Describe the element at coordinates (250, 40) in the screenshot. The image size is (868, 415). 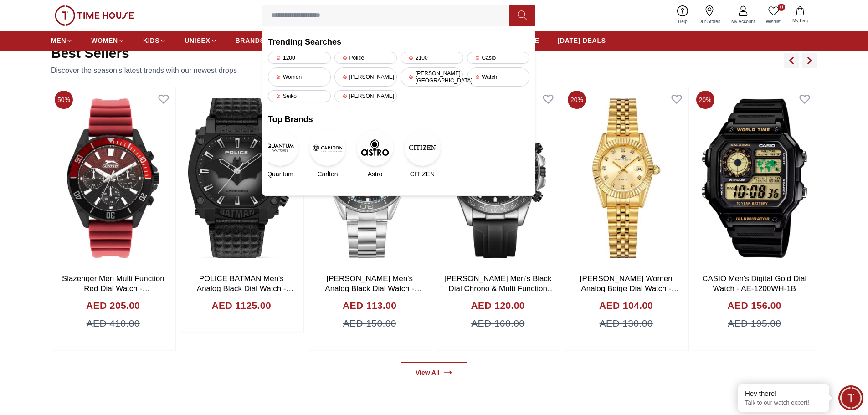
I see `span: BRANDS` at that location.